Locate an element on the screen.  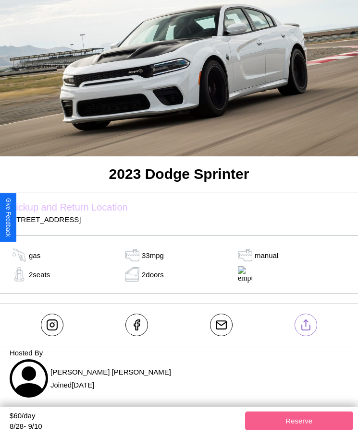
img: empty is located at coordinates (245, 275).